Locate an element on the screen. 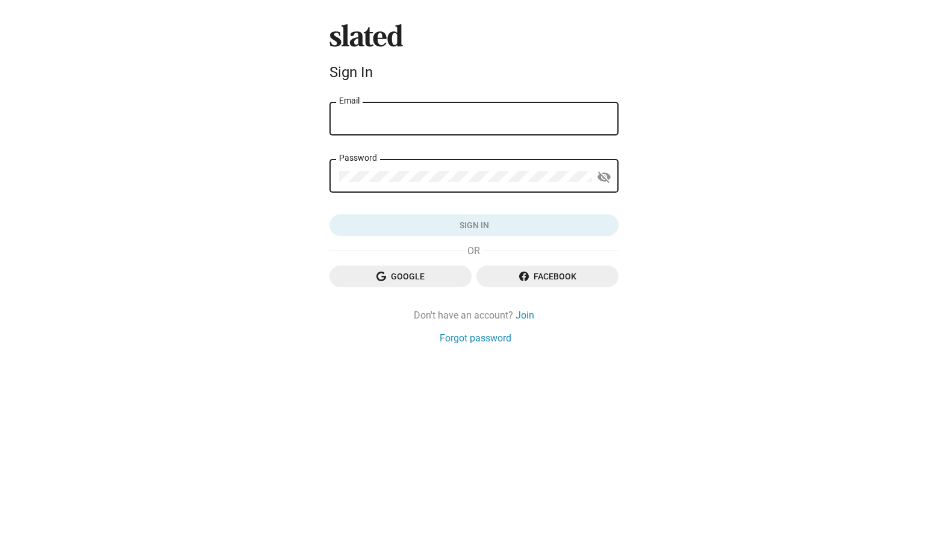 This screenshot has width=948, height=560. button: Facebook is located at coordinates (547, 276).